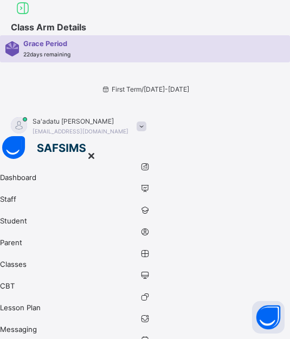 This screenshot has height=339, width=290. What do you see at coordinates (268, 317) in the screenshot?
I see `button: Open asap` at bounding box center [268, 317].